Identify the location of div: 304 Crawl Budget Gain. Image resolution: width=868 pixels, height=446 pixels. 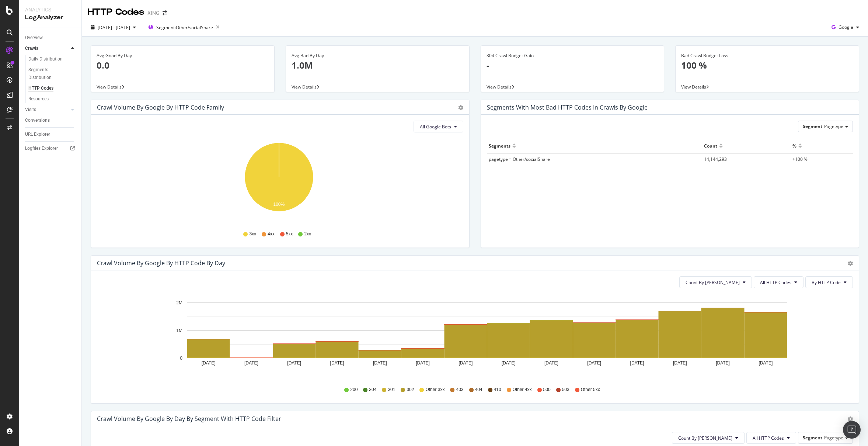
(573, 56).